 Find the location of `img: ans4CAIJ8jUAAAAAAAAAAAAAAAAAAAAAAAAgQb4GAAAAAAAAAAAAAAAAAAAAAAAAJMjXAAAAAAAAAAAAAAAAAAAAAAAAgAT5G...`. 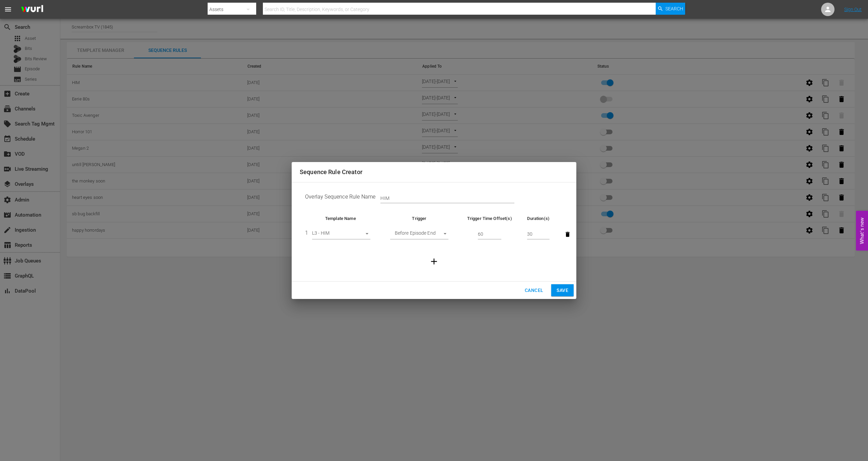

img: ans4CAIJ8jUAAAAAAAAAAAAAAAAAAAAAAAAgQb4GAAAAAAAAAAAAAAAAAAAAAAAAJMjXAAAAAAAAAAAAAAAAAAAAAAAAgAT5G... is located at coordinates (32, 9).